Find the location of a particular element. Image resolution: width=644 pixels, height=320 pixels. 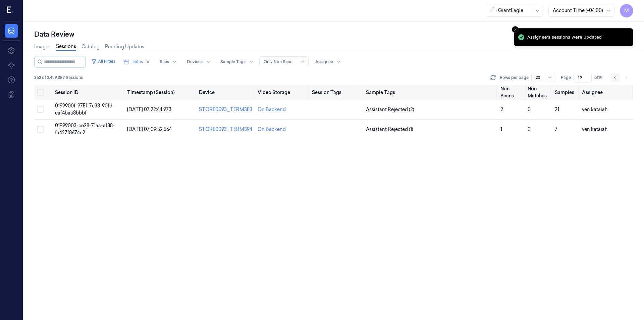

span: 0199900f-975f-7e38-90fd-eaf4baa8bbbf is located at coordinates (84, 109).